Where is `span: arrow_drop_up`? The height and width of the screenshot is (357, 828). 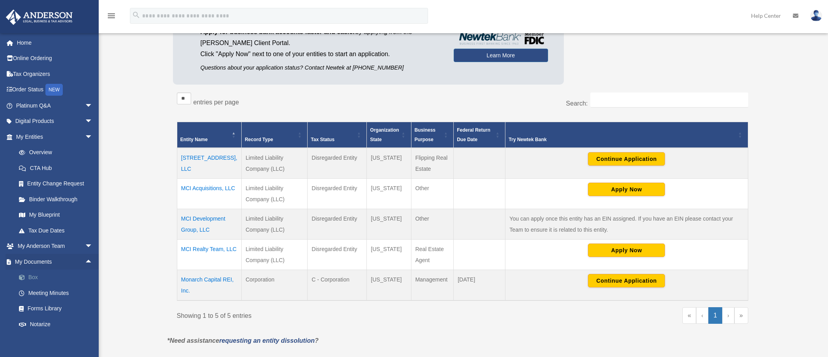 span: arrow_drop_up is located at coordinates (93, 261).